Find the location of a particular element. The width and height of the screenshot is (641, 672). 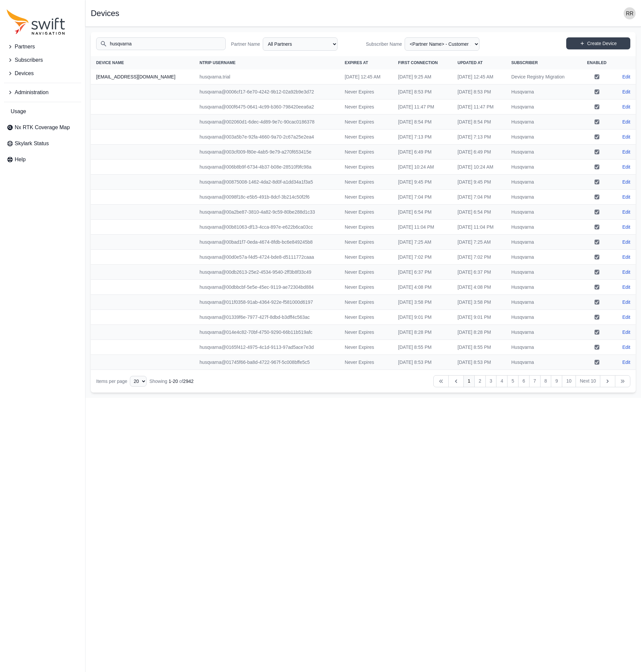

button: Devices is located at coordinates (42, 73).